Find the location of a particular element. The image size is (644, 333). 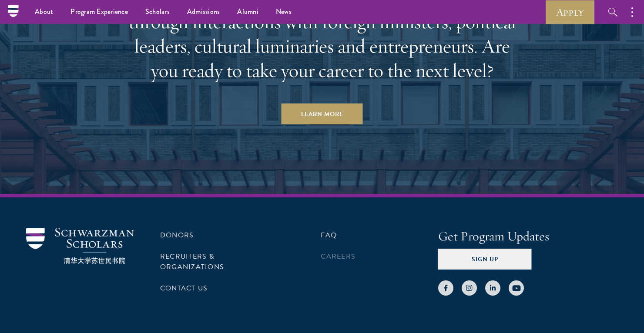

a: Contact Us is located at coordinates (183, 288).